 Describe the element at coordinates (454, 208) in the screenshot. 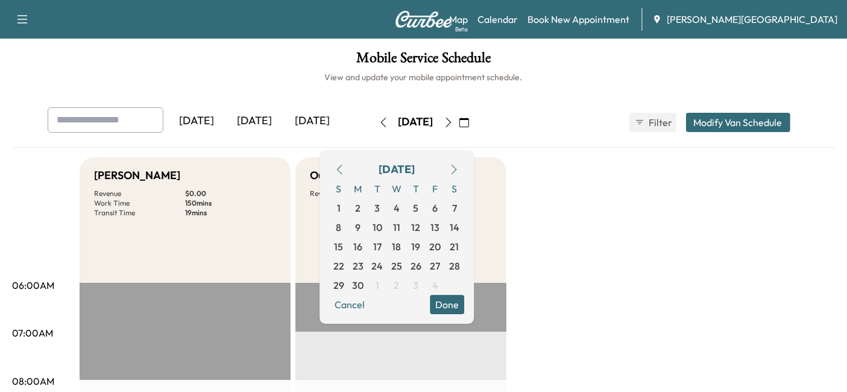

I see `span: 7` at that location.